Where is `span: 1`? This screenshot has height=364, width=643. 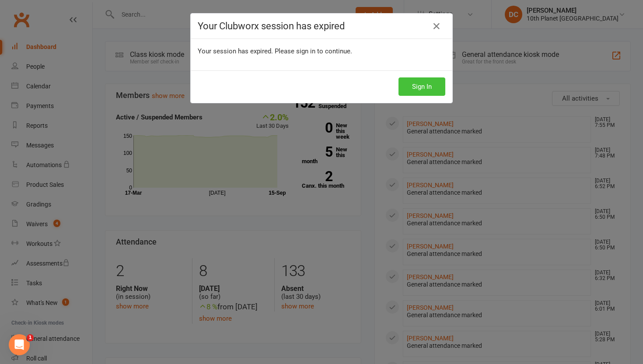 span: 1 is located at coordinates (30, 338).